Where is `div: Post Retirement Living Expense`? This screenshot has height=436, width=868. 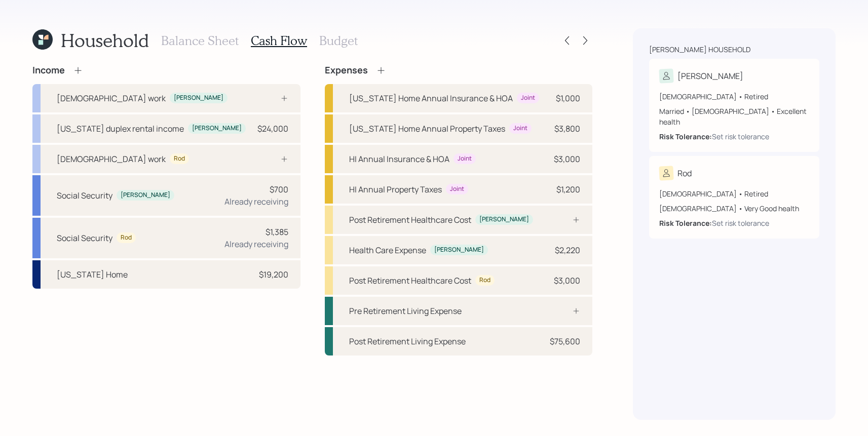
div: Post Retirement Living Expense is located at coordinates (407, 341).